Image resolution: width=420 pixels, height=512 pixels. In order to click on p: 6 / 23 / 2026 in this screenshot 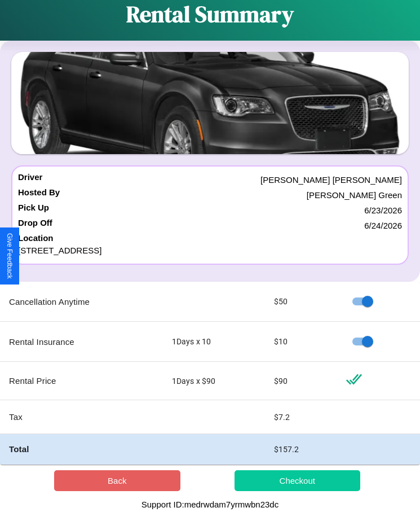, I will do `click(383, 209)`.